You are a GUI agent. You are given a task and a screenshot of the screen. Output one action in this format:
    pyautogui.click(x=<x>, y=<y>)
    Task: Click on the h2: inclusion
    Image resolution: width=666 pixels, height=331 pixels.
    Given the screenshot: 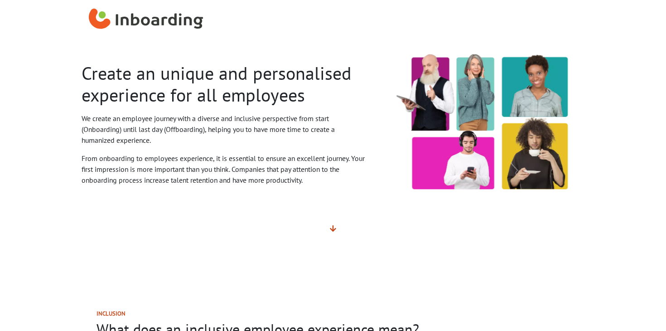 What is the action you would take?
    pyautogui.click(x=333, y=313)
    